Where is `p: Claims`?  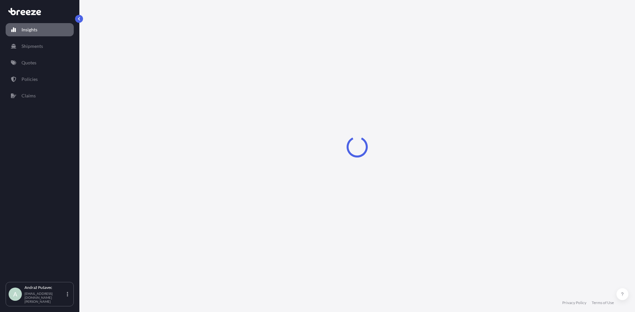 p: Claims is located at coordinates (28, 96).